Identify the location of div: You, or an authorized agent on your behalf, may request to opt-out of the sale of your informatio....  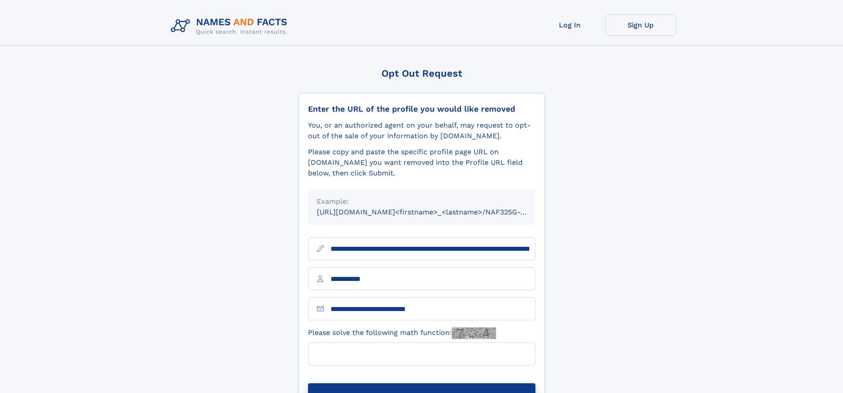
(422, 131).